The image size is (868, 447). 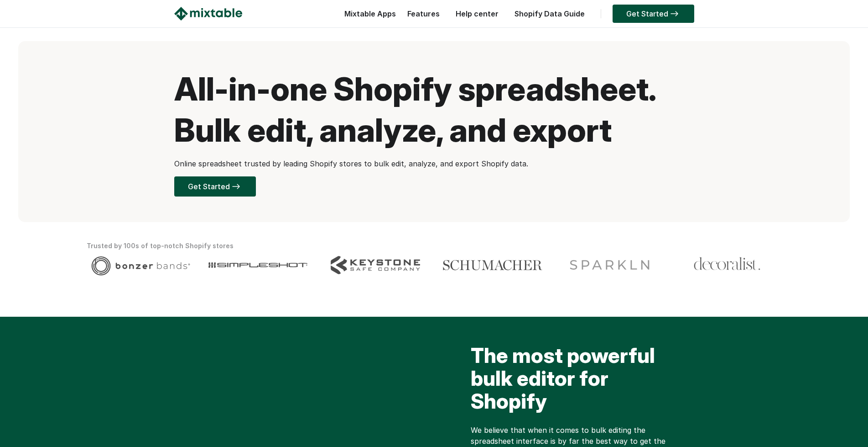 What do you see at coordinates (368, 16) in the screenshot?
I see `div: Mixtable Apps` at bounding box center [368, 16].